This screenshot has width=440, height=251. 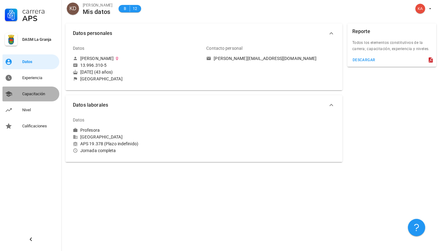 What do you see at coordinates (40, 19) in the screenshot?
I see `div: APS` at bounding box center [40, 19].